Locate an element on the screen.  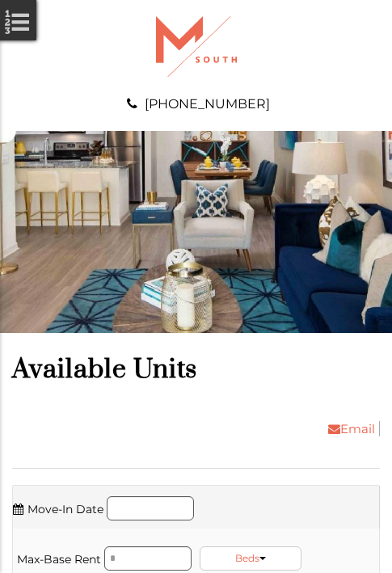
h1: Available Units is located at coordinates (196, 369).